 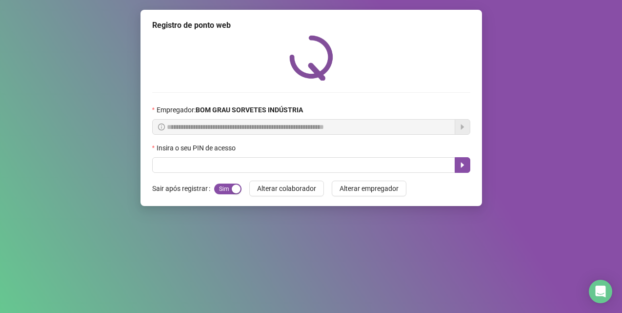 I want to click on span: caret-right, so click(x=463, y=165).